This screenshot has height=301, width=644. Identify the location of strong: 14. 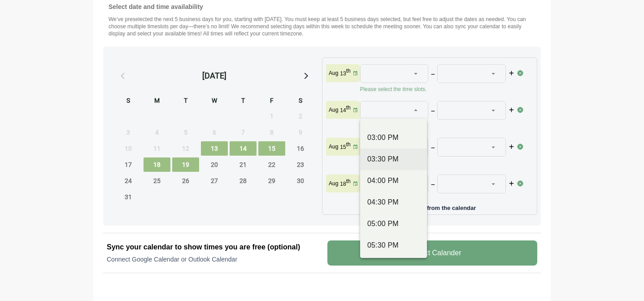
(342, 111).